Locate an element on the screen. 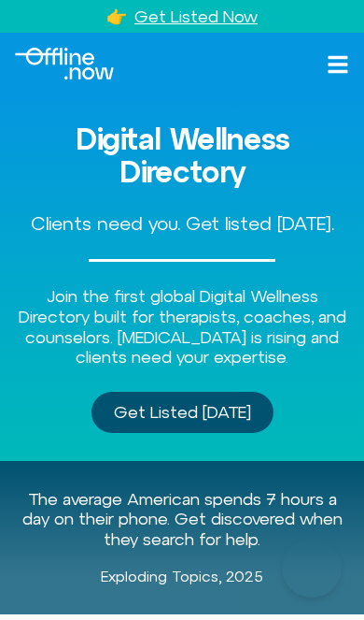 Image resolution: width=364 pixels, height=620 pixels. h3: Digital Wellness Directory is located at coordinates (182, 155).